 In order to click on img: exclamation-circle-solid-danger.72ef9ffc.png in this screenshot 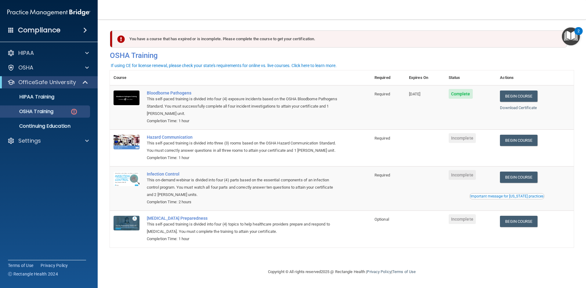, I will do `click(121, 39)`.